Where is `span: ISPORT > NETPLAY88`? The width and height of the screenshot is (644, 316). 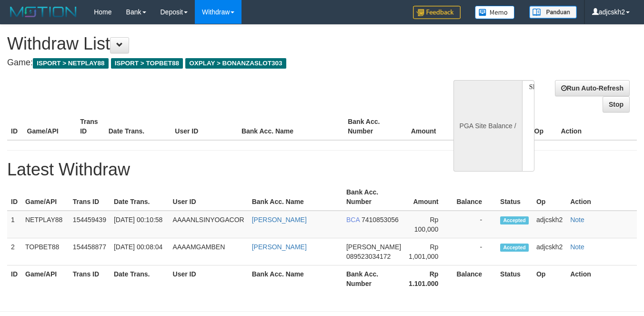
span: ISPORT > NETPLAY88 is located at coordinates (71, 63).